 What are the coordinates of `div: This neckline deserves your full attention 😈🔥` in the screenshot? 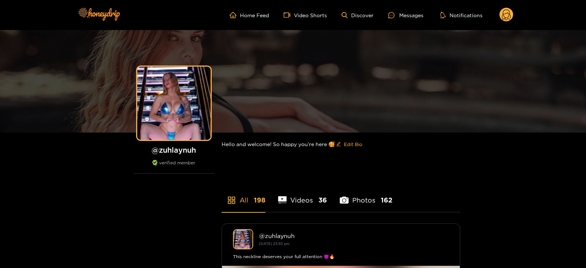 It's located at (341, 257).